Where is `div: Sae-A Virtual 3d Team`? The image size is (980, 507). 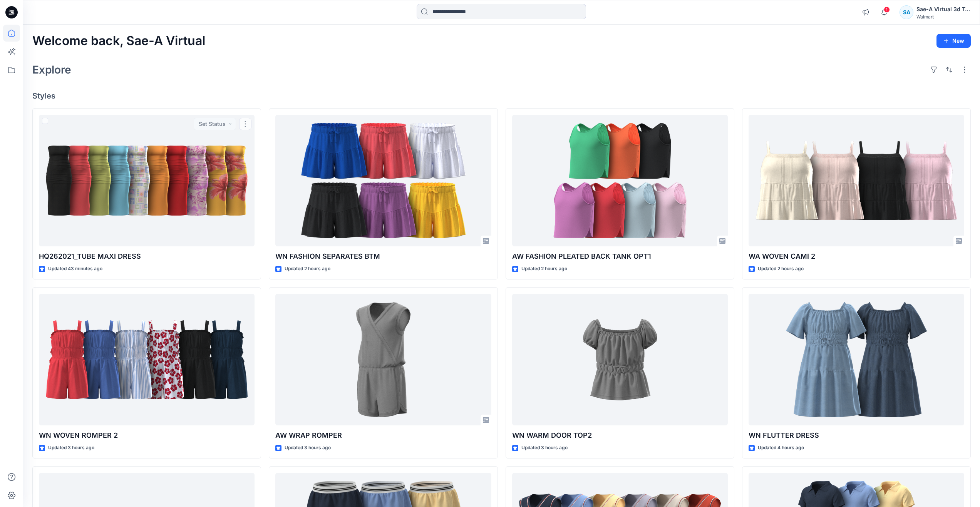 div: Sae-A Virtual 3d Team is located at coordinates (944, 9).